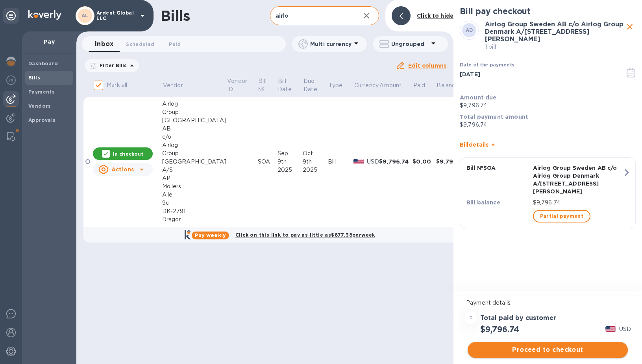  What do you see at coordinates (366, 86) in the screenshot?
I see `p: Currency` at bounding box center [366, 86].